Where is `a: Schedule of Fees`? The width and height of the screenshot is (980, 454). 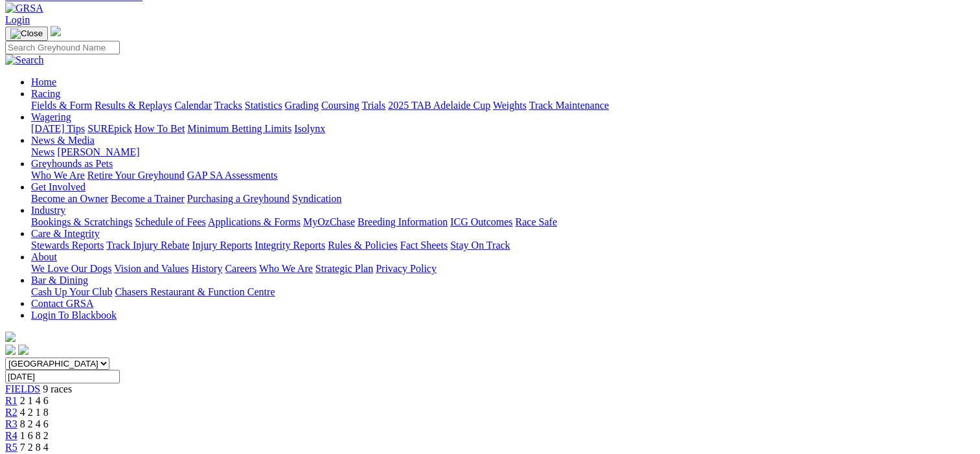 a: Schedule of Fees is located at coordinates (170, 221).